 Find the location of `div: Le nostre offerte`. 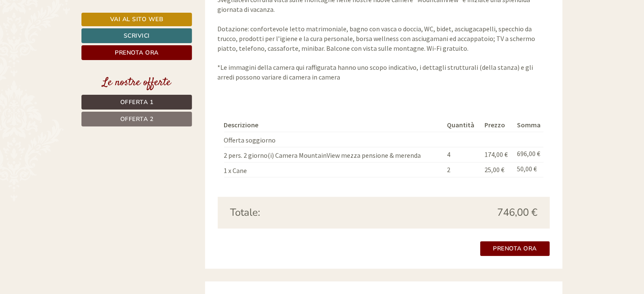

div: Le nostre offerte is located at coordinates (137, 83).